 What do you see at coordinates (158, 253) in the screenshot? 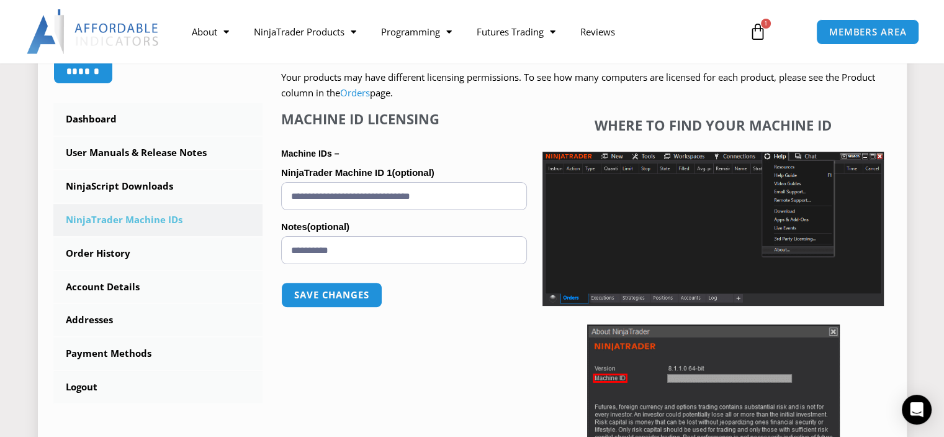
I see `nav: Account pages` at bounding box center [158, 253].